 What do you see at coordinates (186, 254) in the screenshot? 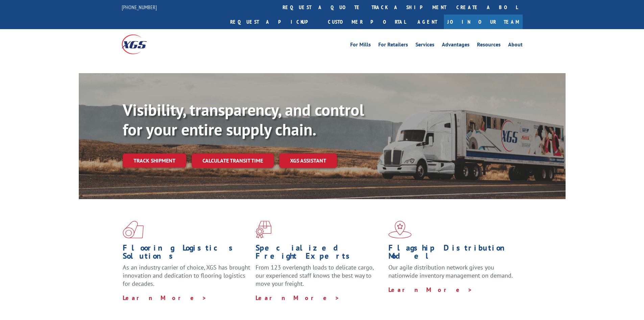
I see `h1: Flooring Logistics Solutions` at bounding box center [186, 254].